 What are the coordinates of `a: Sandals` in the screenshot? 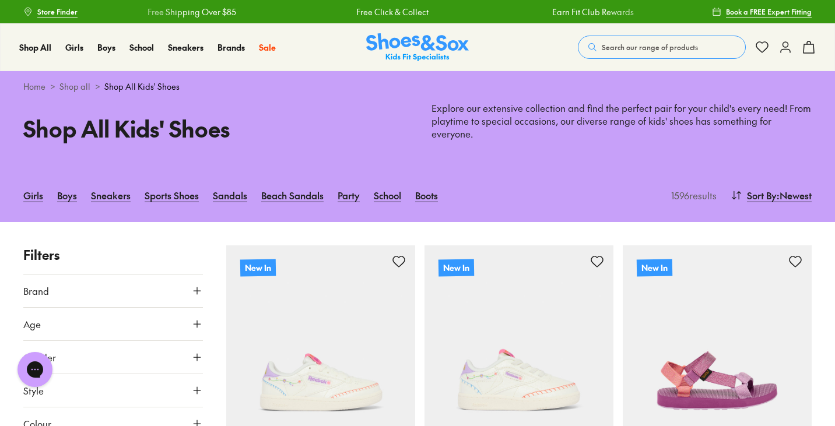 It's located at (230, 195).